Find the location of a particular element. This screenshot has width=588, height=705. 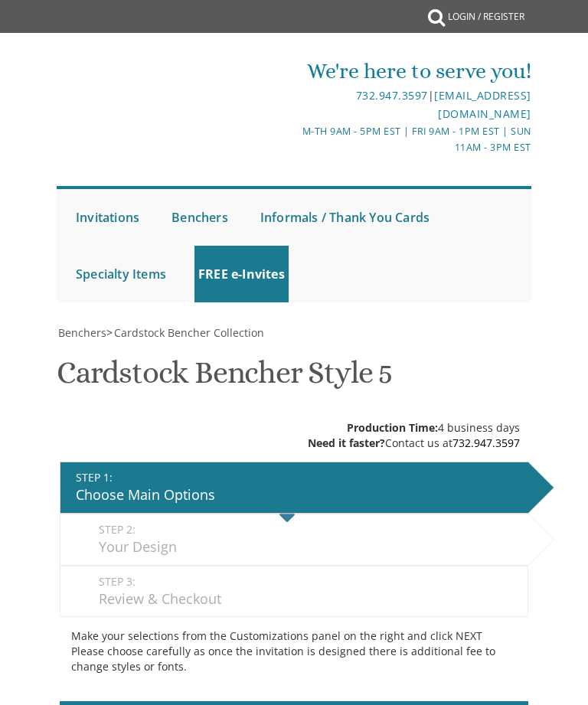

div: 4 business days Contact us at is located at coordinates (413, 436).